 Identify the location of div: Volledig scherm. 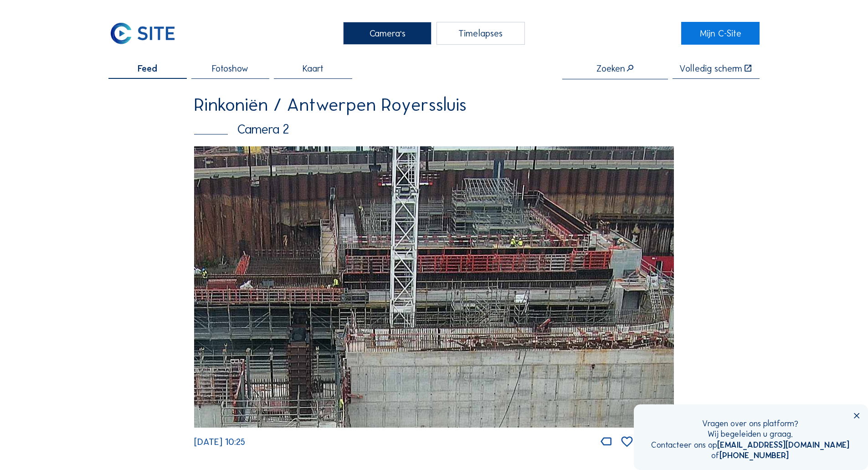
(711, 69).